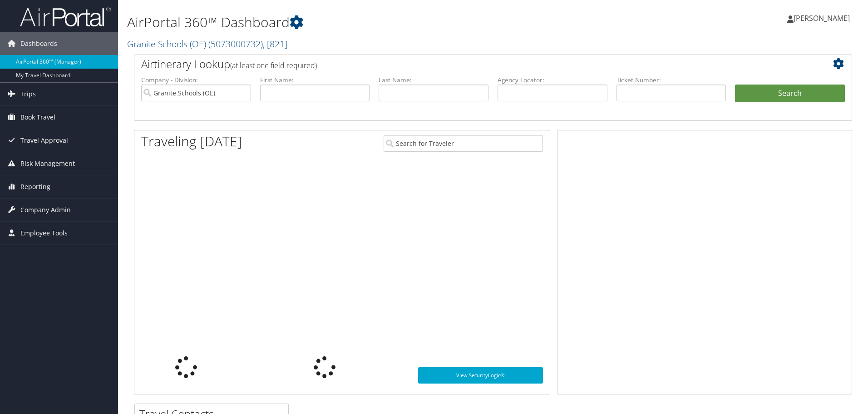 The height and width of the screenshot is (414, 868). What do you see at coordinates (235, 43) in the screenshot?
I see `span: ( 5073000732 )` at bounding box center [235, 43].